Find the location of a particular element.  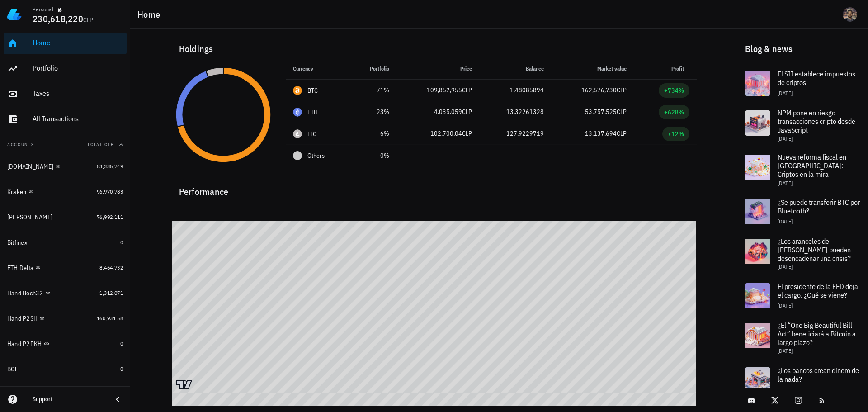

a: BCI 0 is located at coordinates (65, 369).